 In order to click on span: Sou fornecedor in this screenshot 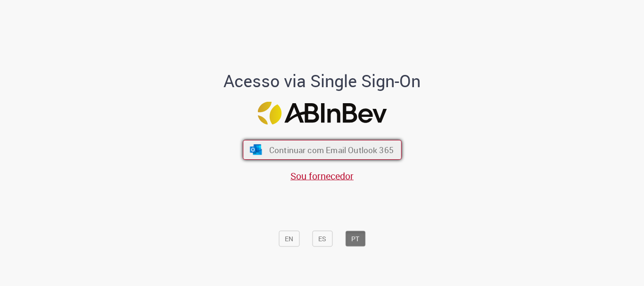, I will do `click(322, 176)`.